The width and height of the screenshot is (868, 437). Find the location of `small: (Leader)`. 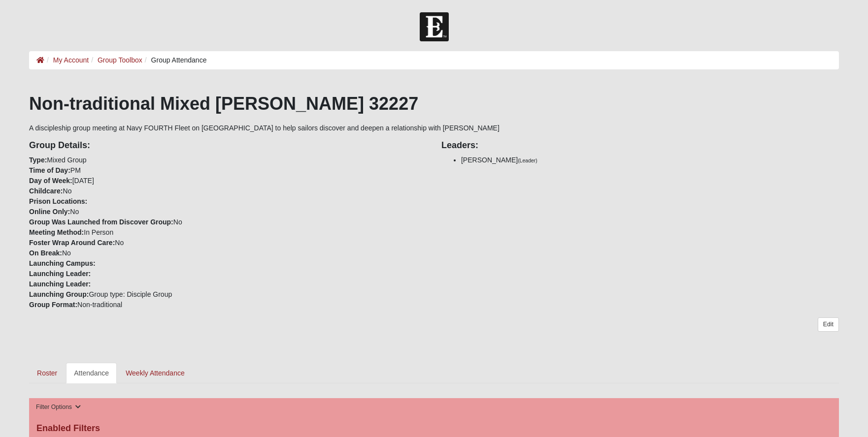

small: (Leader) is located at coordinates (528, 161).